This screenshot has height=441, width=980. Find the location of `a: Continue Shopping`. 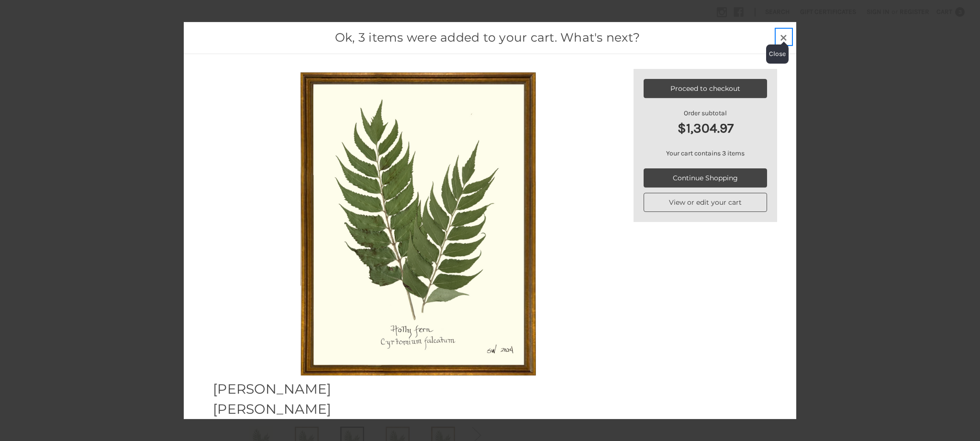

a: Continue Shopping is located at coordinates (706, 178).